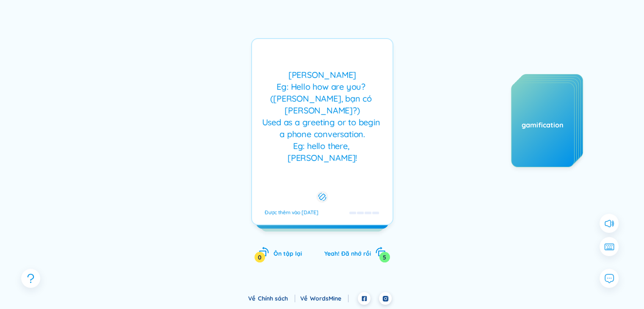 This screenshot has height=309, width=644. What do you see at coordinates (384, 257) in the screenshot?
I see `div: 5` at bounding box center [384, 257].